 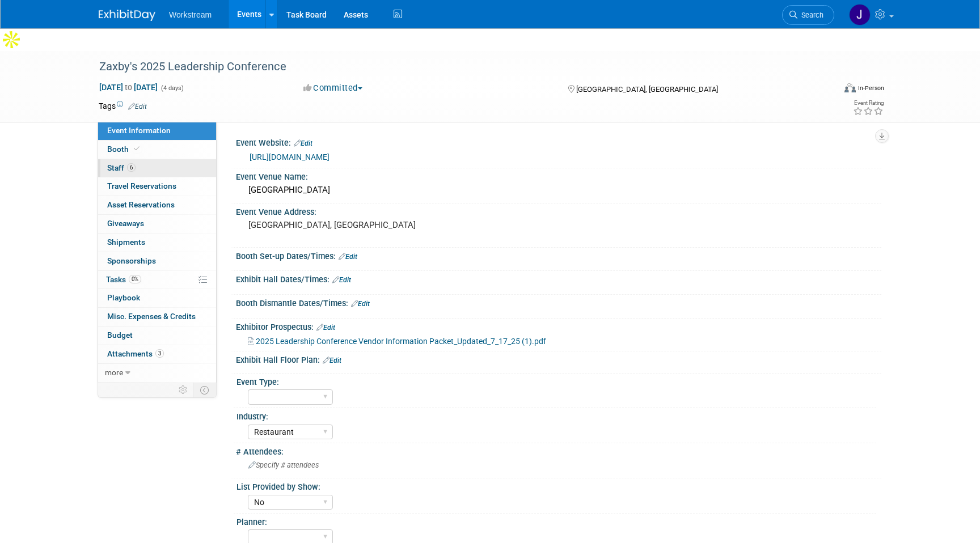 I want to click on a: Staff6, so click(x=157, y=168).